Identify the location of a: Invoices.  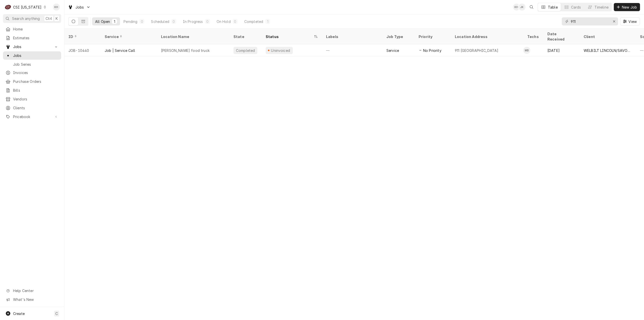
(32, 72).